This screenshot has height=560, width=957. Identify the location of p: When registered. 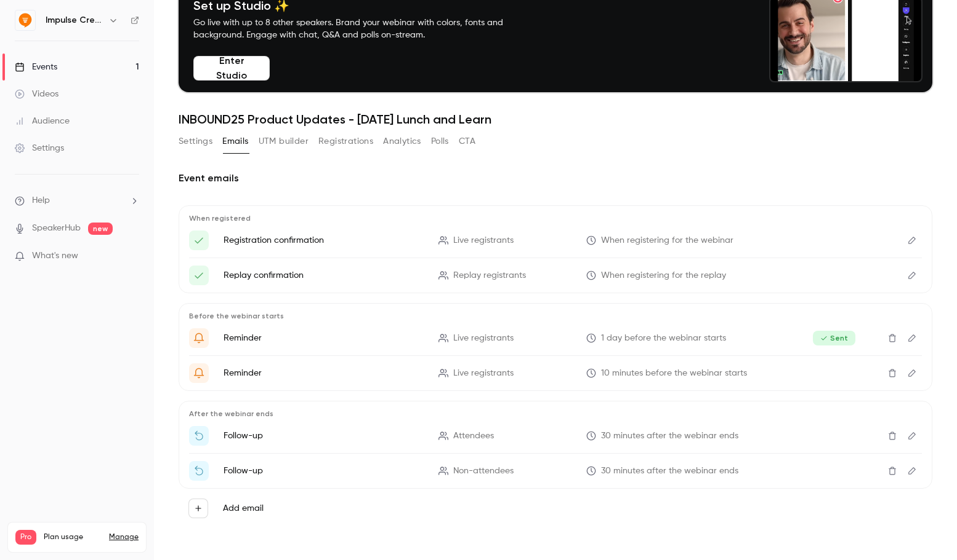
(556, 218).